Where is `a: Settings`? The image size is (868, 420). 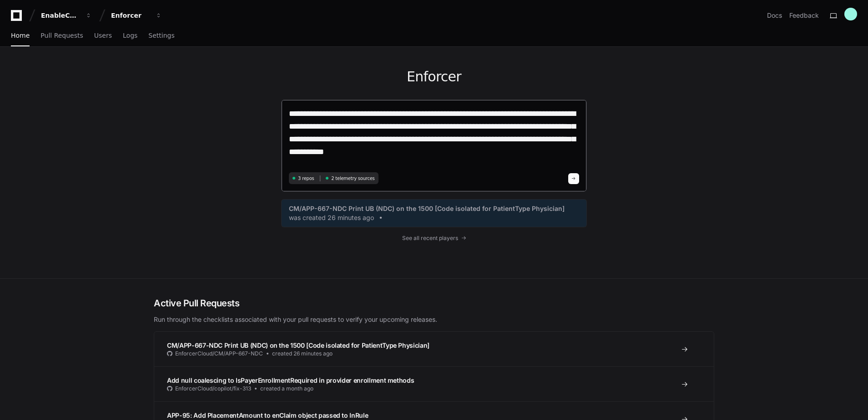
a: Settings is located at coordinates (161, 36).